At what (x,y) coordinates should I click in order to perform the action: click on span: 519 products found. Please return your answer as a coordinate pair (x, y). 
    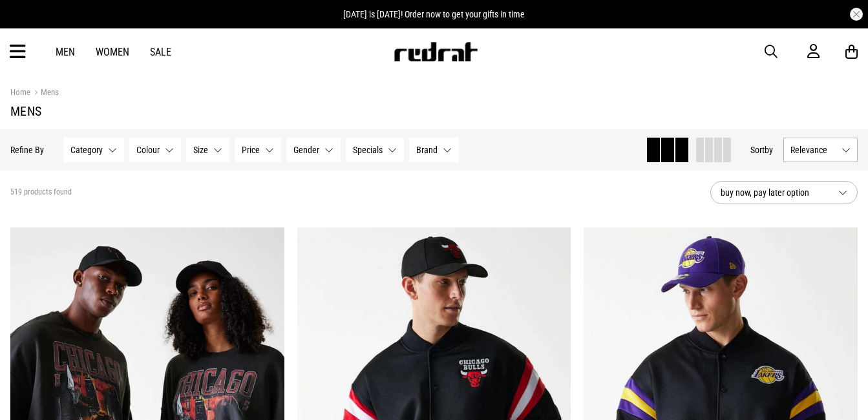
    Looking at the image, I should click on (41, 192).